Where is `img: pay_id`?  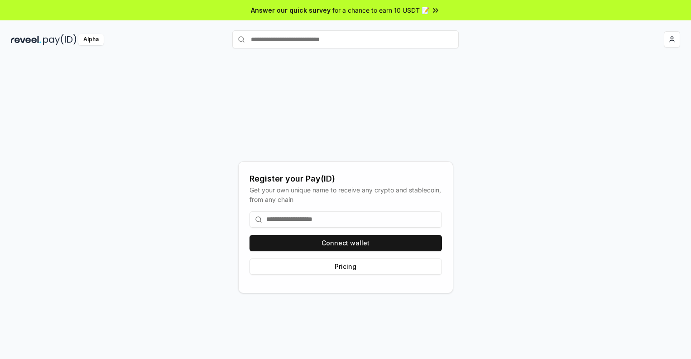
img: pay_id is located at coordinates (60, 39).